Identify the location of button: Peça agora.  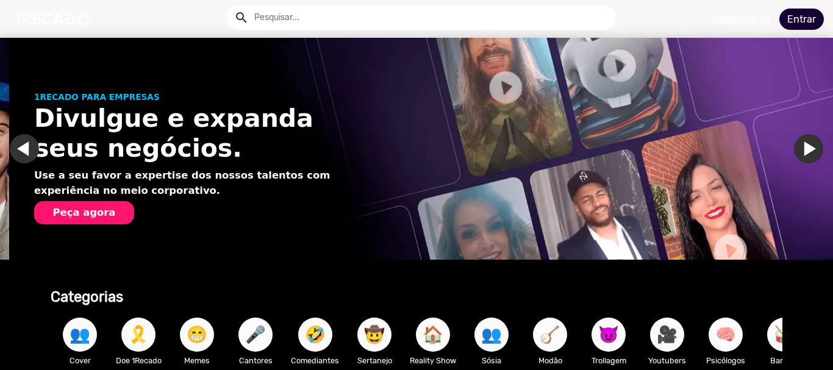
(84, 213).